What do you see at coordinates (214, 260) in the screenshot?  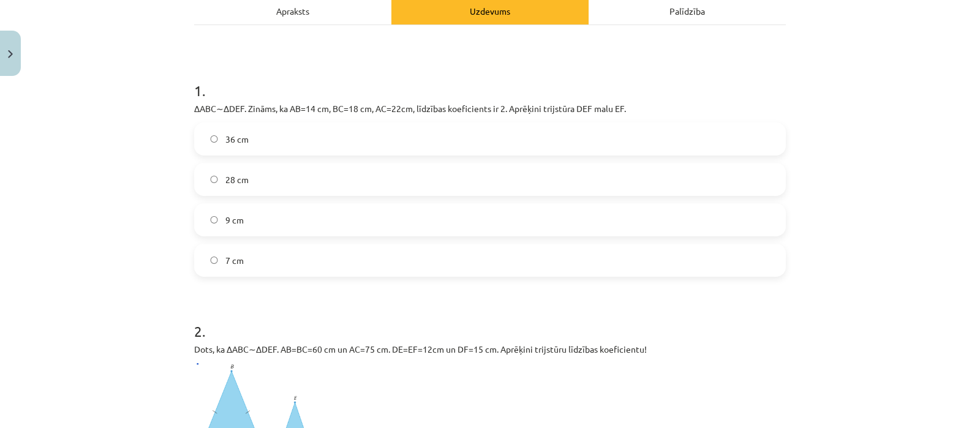 I see `input: 7 cm` at bounding box center [214, 260].